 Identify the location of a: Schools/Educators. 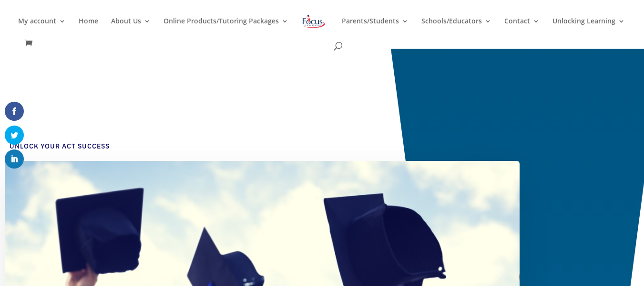
(457, 28).